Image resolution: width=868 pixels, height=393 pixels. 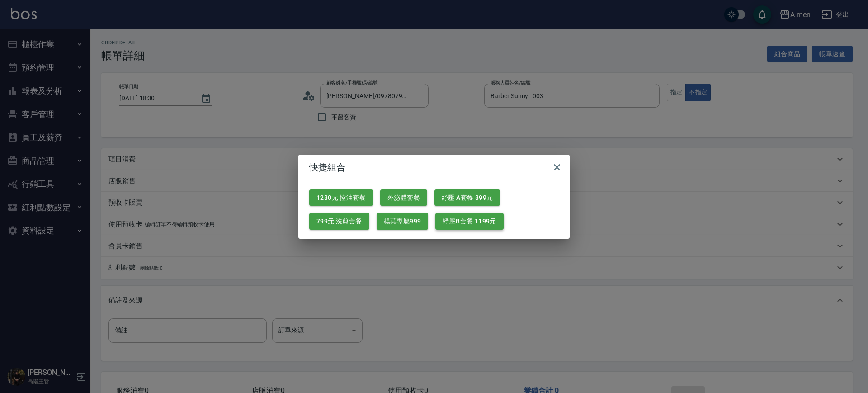 I want to click on button: 1280元 控油套餐, so click(x=341, y=198).